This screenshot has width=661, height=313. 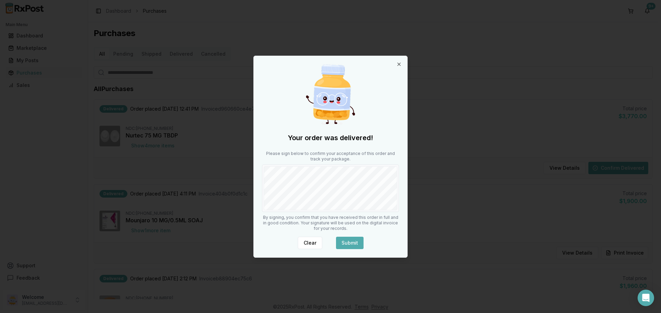 What do you see at coordinates (350, 243) in the screenshot?
I see `button: Submit` at bounding box center [350, 243].